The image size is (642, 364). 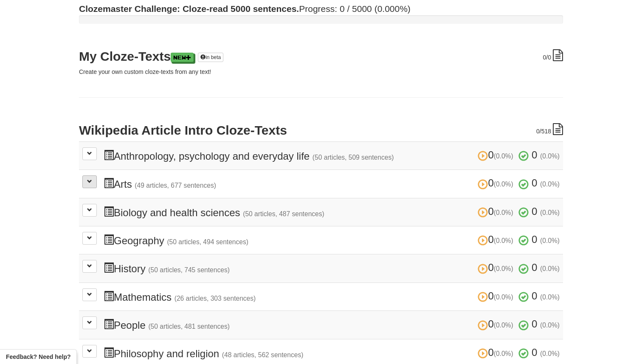 I want to click on small: (26 articles, 303 sentences), so click(x=216, y=298).